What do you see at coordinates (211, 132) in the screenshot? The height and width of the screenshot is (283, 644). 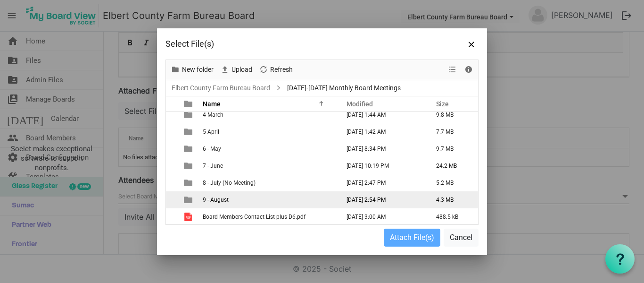 I see `span: 5-April` at bounding box center [211, 132].